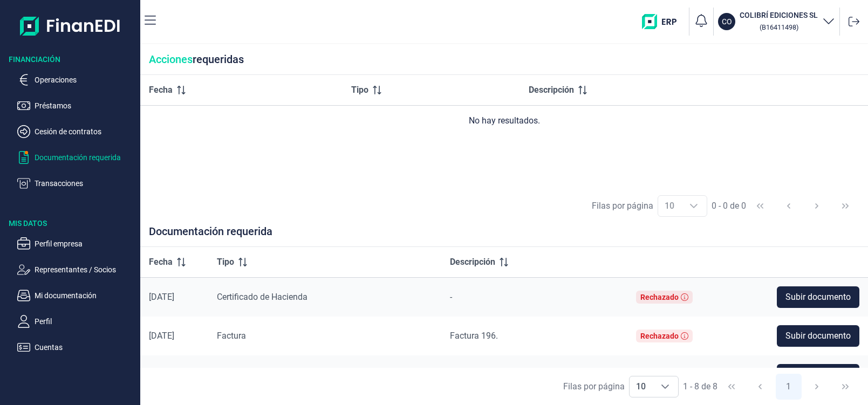  I want to click on h3: COLIBRÍ EDICIONES SL, so click(779, 15).